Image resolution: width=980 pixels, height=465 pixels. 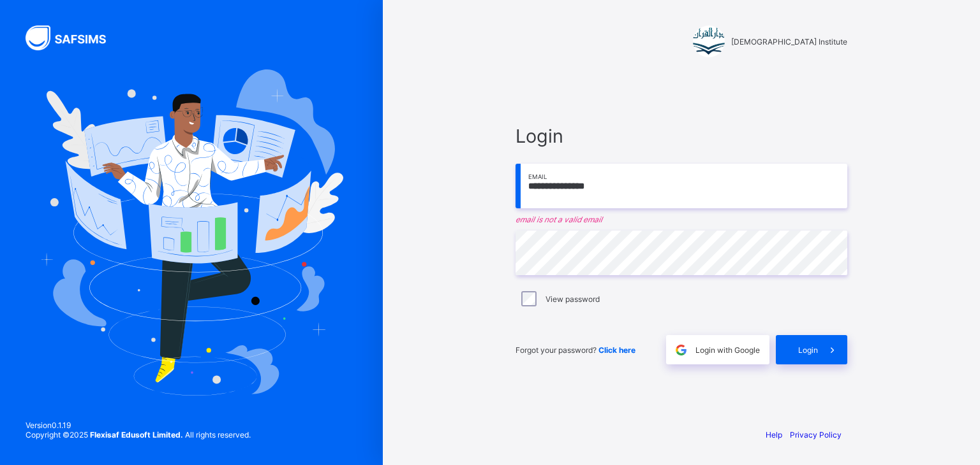 What do you see at coordinates (617, 350) in the screenshot?
I see `a: Click here` at bounding box center [617, 350].